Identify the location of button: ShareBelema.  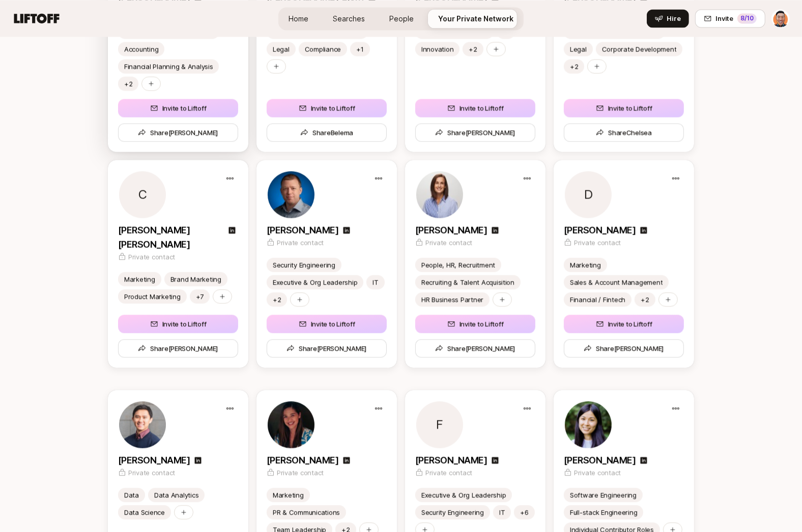
(326, 132).